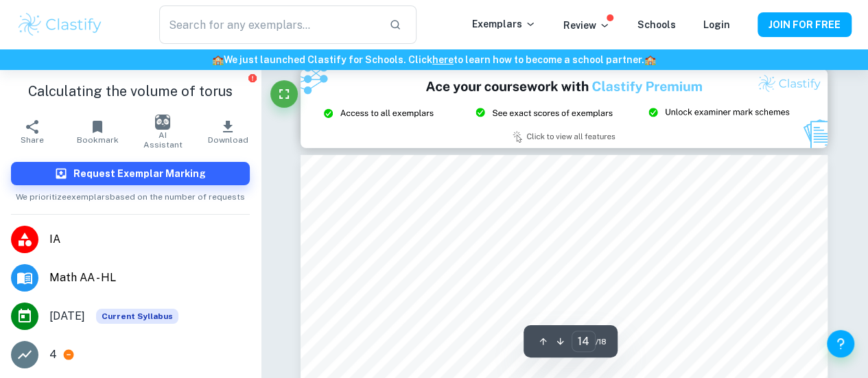  I want to click on button: Download, so click(227, 131).